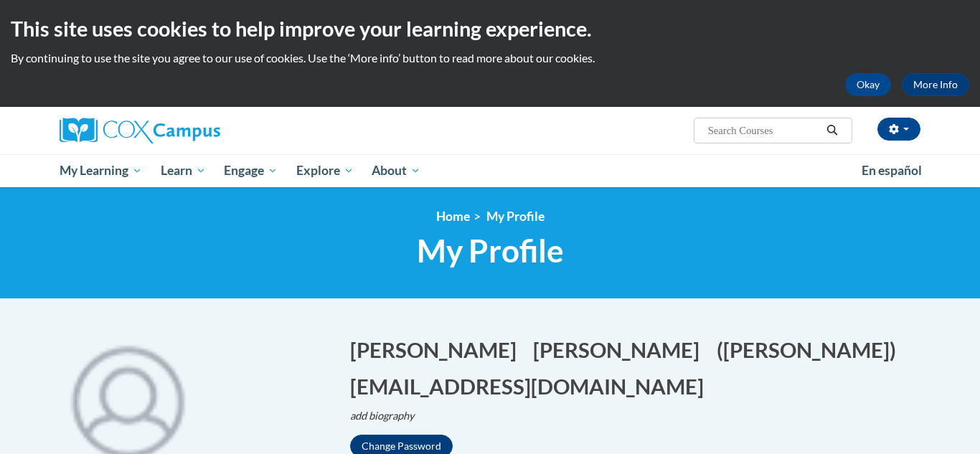  What do you see at coordinates (899, 129) in the screenshot?
I see `button: Account Settings` at bounding box center [899, 129].